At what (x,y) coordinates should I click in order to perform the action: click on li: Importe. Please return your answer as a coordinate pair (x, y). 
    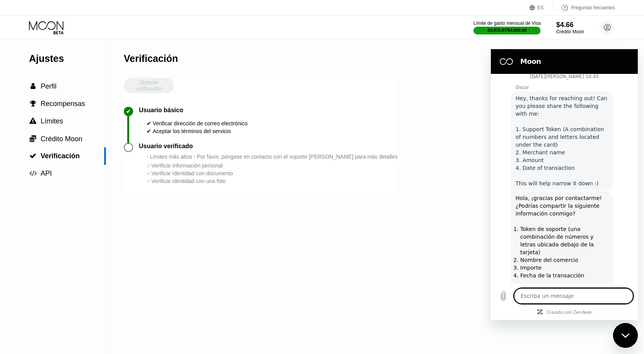
    Looking at the image, I should click on (74, 219).